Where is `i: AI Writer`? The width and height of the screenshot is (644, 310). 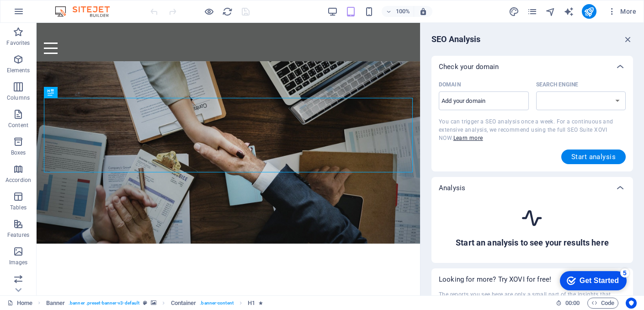
i: AI Writer is located at coordinates (569, 11).